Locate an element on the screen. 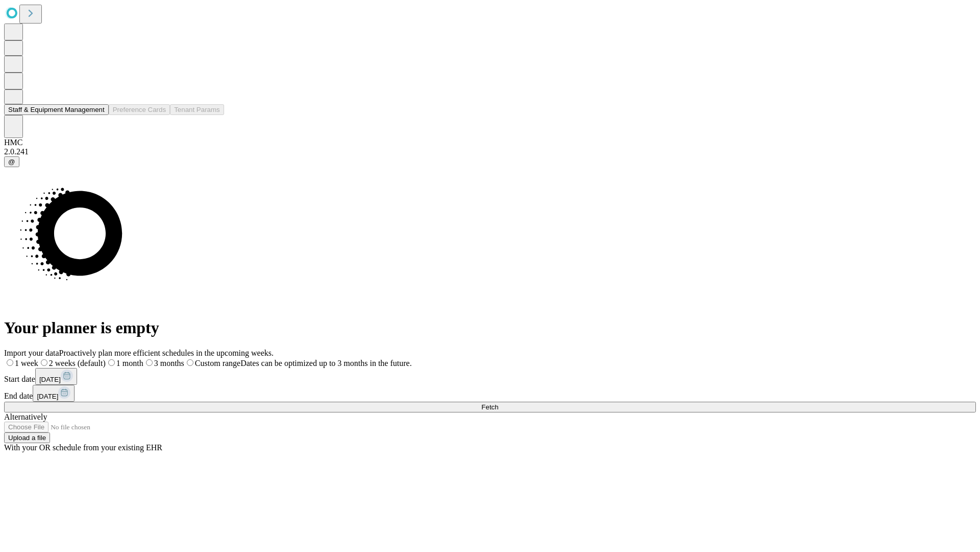 This screenshot has width=980, height=552. span: Custom range is located at coordinates (217, 363).